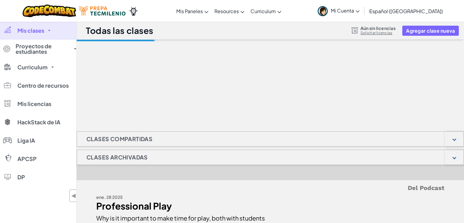  I want to click on img: CodeCombat logo, so click(49, 11).